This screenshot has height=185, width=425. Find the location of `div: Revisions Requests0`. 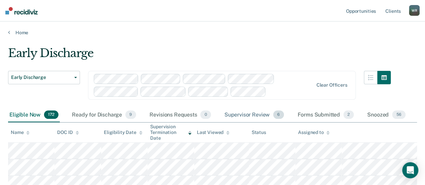

div: Revisions Requests0 is located at coordinates (180, 115).